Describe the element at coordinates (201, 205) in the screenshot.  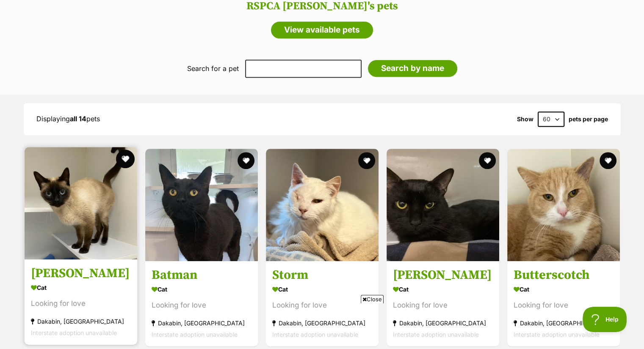
I see `img: Batman` at that location.